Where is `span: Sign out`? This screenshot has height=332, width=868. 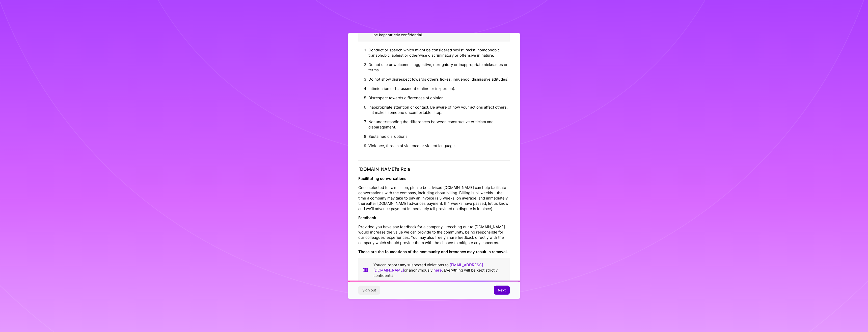
span: Sign out is located at coordinates (369, 291).